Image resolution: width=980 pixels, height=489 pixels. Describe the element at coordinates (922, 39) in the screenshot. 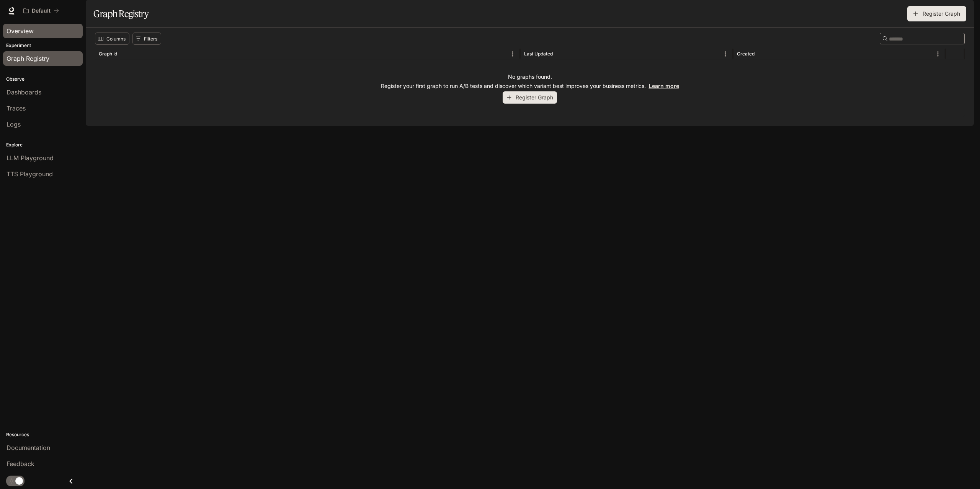

I see `div: Search` at that location.